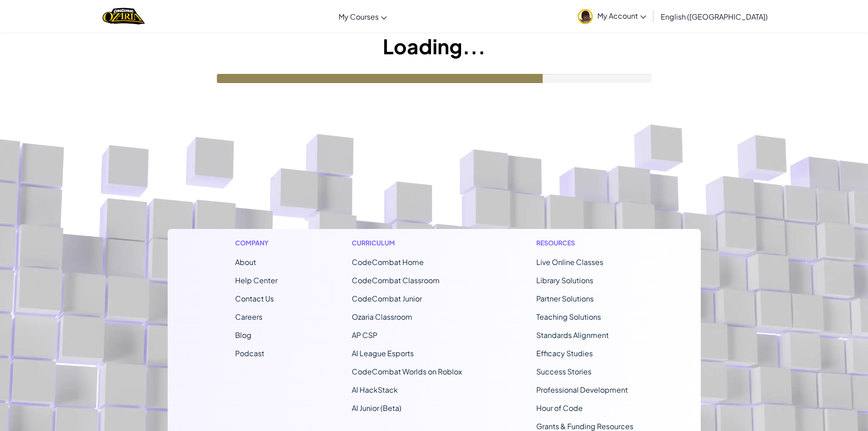  What do you see at coordinates (388, 262) in the screenshot?
I see `span: CodeCombat Home` at bounding box center [388, 262].